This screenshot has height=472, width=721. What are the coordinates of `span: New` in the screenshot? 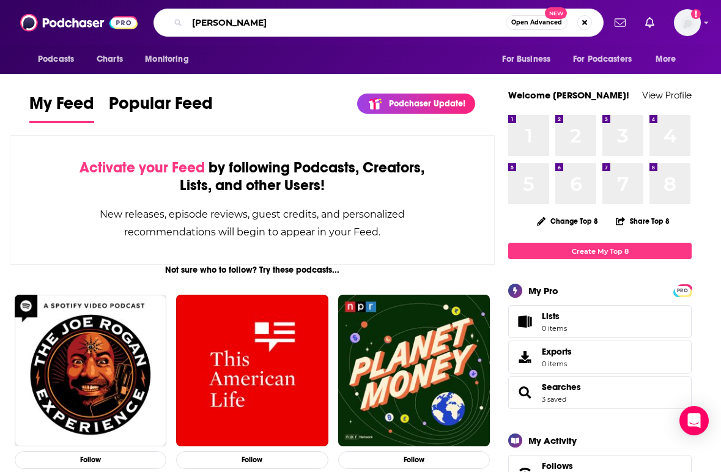 It's located at (556, 13).